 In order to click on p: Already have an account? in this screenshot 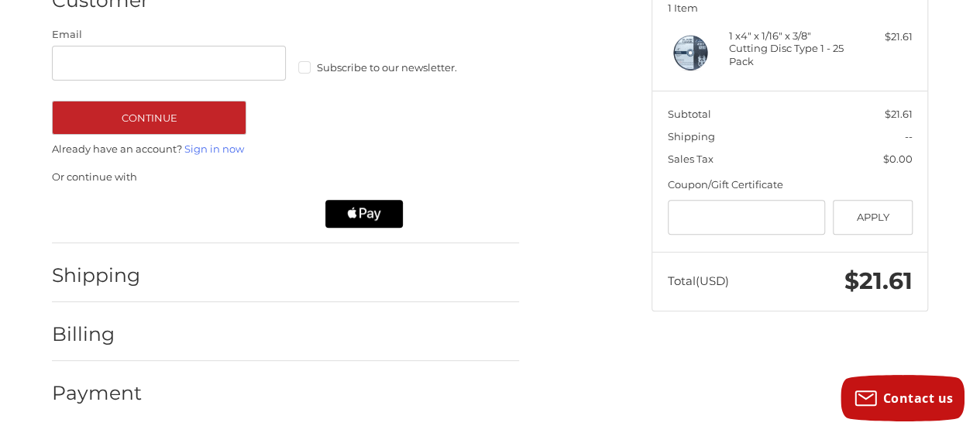, I will do `click(285, 150)`.